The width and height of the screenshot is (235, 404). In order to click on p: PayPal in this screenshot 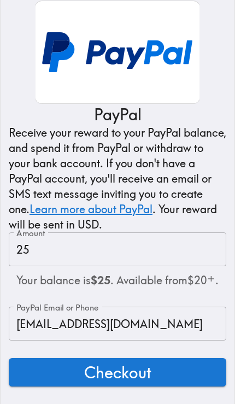, I will do `click(118, 114)`.